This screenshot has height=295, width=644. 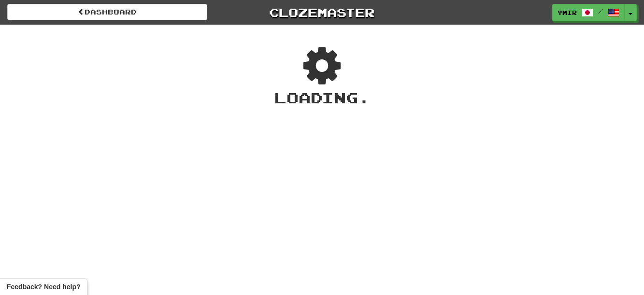 What do you see at coordinates (107, 12) in the screenshot?
I see `a: Dashboard` at bounding box center [107, 12].